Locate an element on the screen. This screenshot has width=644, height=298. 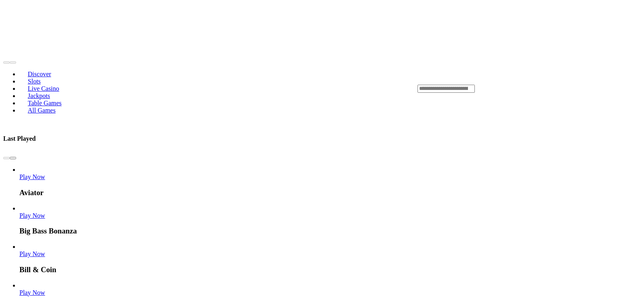
a: Big Bass Bonanza is located at coordinates (32, 216).